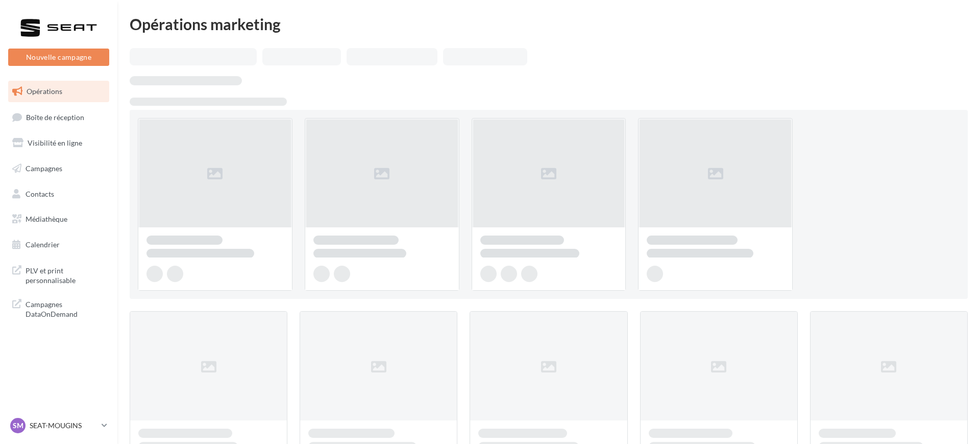  What do you see at coordinates (55, 143) in the screenshot?
I see `span: Visibilité en ligne` at bounding box center [55, 143].